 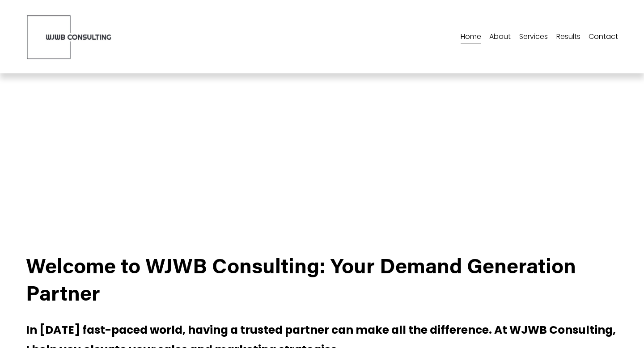 I want to click on a: WJWB Consulting, so click(x=69, y=37).